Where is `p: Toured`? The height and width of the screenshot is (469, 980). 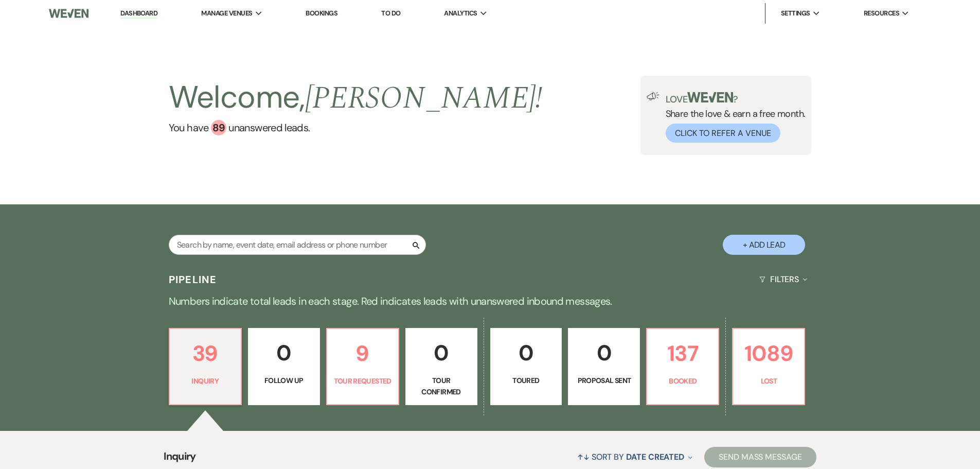 p: Toured is located at coordinates (527, 380).